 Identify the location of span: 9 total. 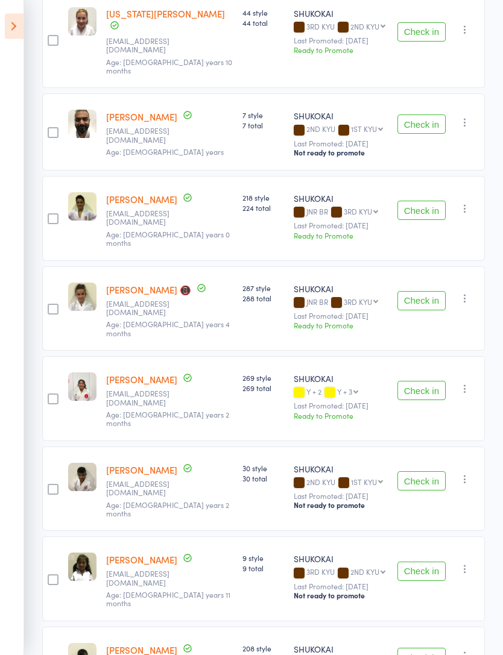
(263, 569).